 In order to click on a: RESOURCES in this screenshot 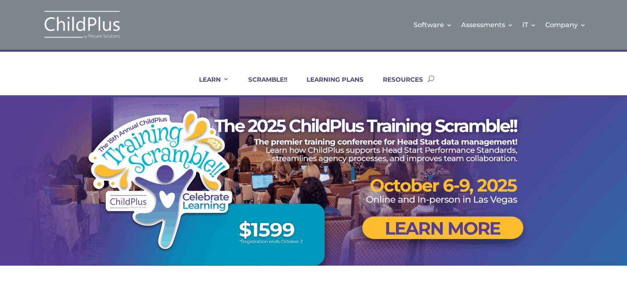, I will do `click(397, 85)`.